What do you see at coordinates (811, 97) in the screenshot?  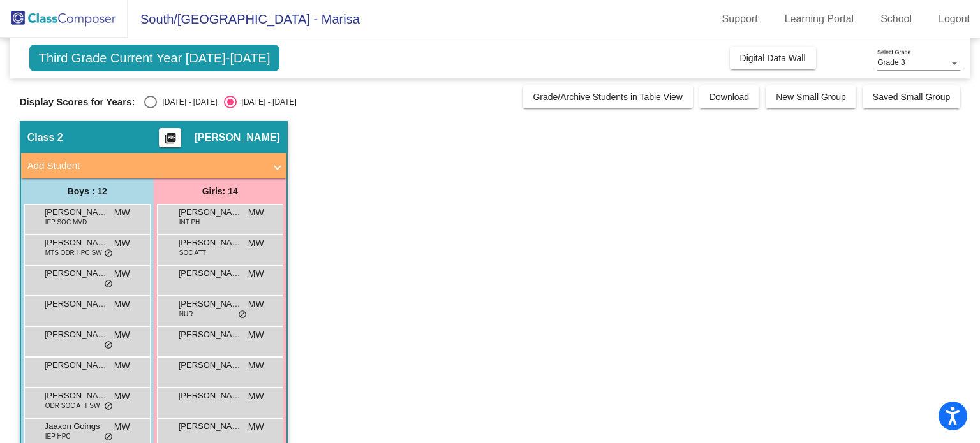 I see `button: New Small Group` at bounding box center [811, 97].